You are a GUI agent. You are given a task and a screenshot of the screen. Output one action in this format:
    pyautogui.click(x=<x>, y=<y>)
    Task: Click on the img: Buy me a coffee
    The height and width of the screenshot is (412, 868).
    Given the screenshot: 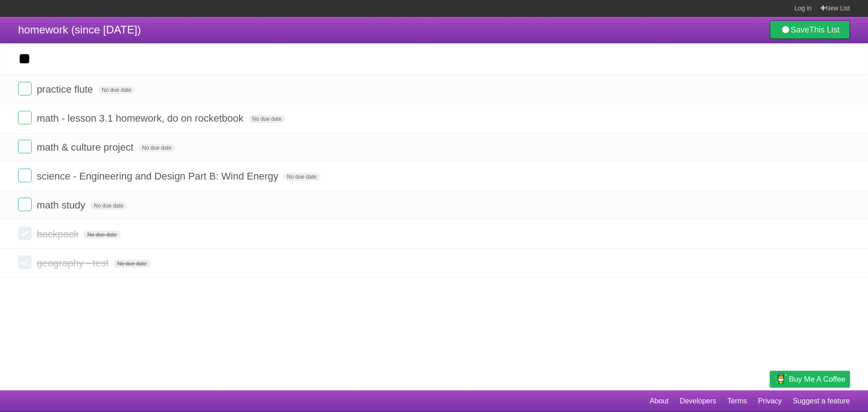 What is the action you would take?
    pyautogui.click(x=781, y=379)
    